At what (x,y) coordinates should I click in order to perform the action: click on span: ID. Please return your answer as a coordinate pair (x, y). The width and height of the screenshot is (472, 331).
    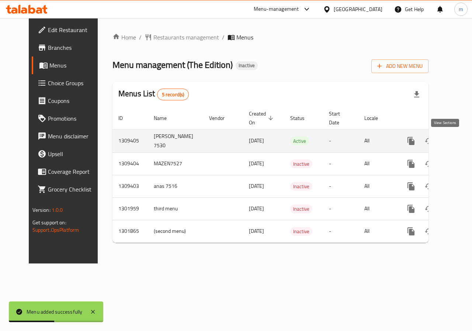
    Looking at the image, I should click on (125, 118).